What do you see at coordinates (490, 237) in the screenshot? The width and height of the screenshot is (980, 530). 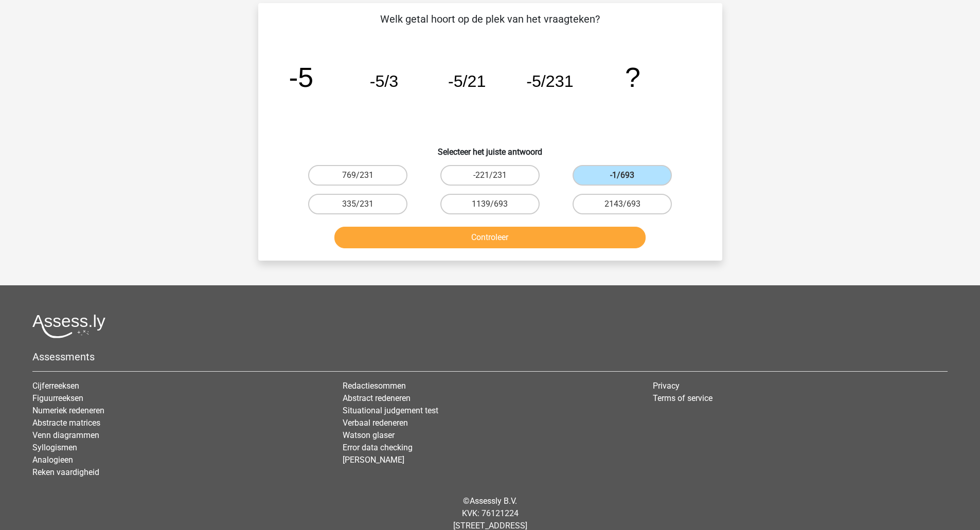 I see `button: Controleer` at bounding box center [490, 237].